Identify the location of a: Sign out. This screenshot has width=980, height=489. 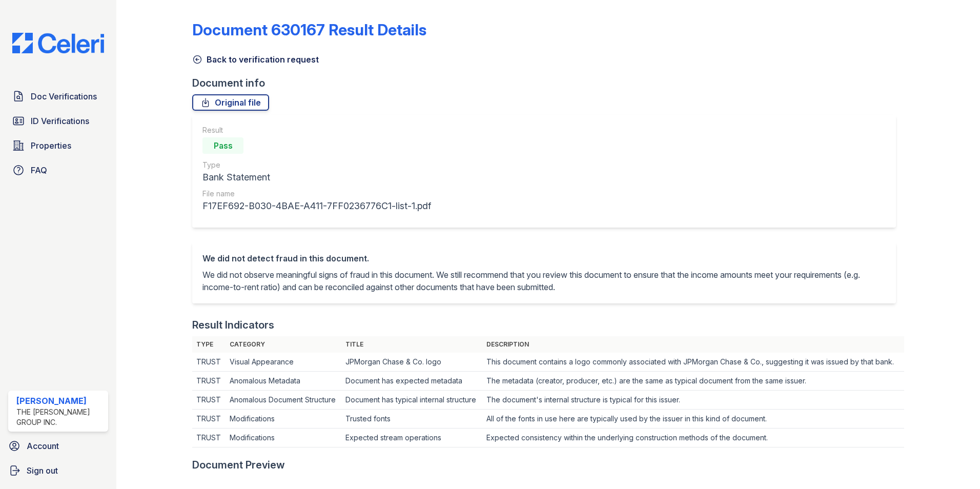
(58, 471).